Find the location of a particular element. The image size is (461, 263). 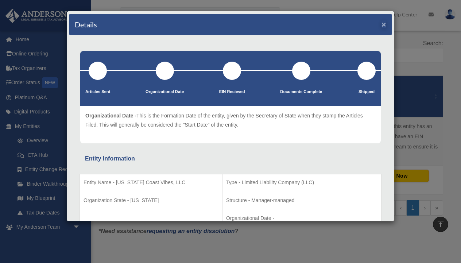

p: Type - Limited Liability Company (LLC) is located at coordinates (301, 182).